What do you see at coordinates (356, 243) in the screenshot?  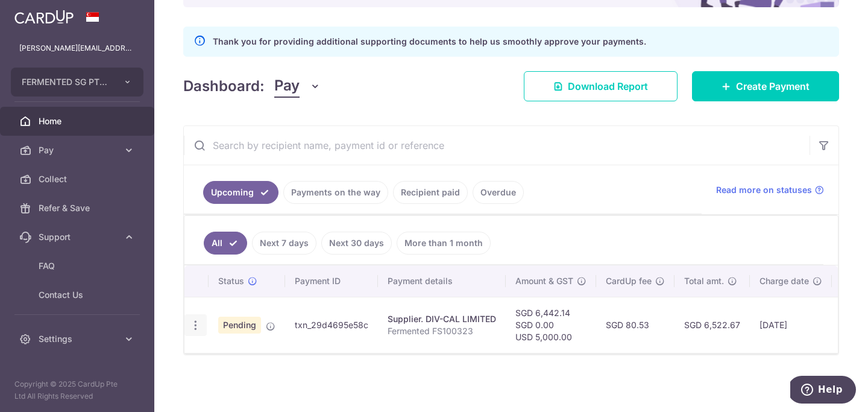 I see `a: Next 30 days` at bounding box center [356, 243].